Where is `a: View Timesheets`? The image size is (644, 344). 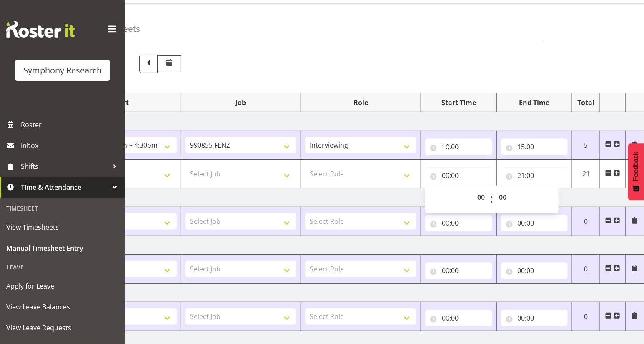
a: View Timesheets is located at coordinates (63, 227).